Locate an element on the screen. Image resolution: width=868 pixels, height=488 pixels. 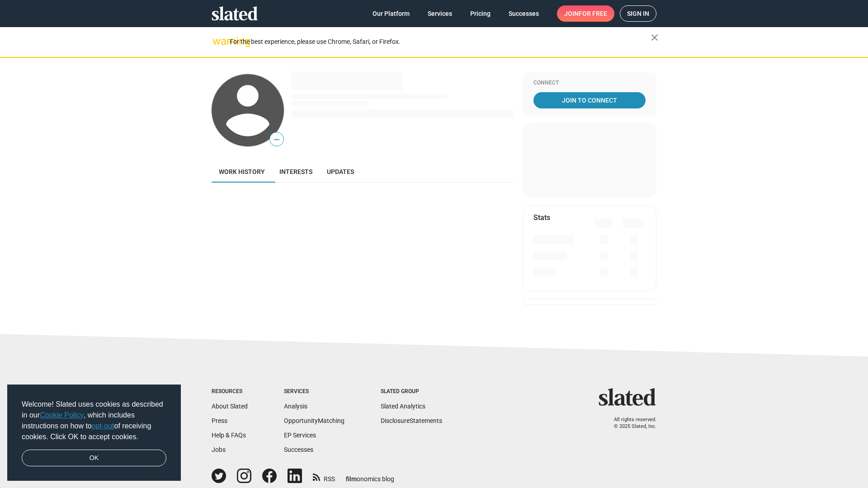
a: Analysis is located at coordinates (296, 407).